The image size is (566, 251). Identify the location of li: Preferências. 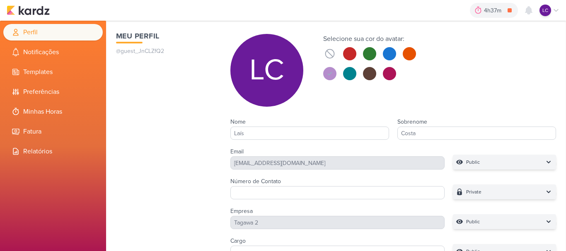
(53, 92).